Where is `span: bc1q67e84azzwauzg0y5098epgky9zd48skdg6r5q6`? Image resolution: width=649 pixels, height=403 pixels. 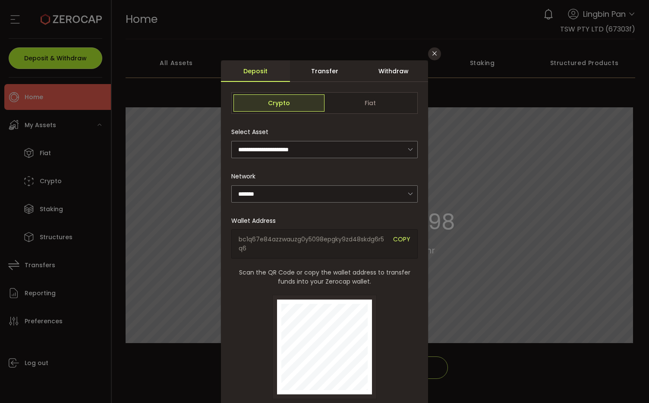 span: bc1q67e84azzwauzg0y5098epgky9zd48skdg6r5q6 is located at coordinates (312, 244).